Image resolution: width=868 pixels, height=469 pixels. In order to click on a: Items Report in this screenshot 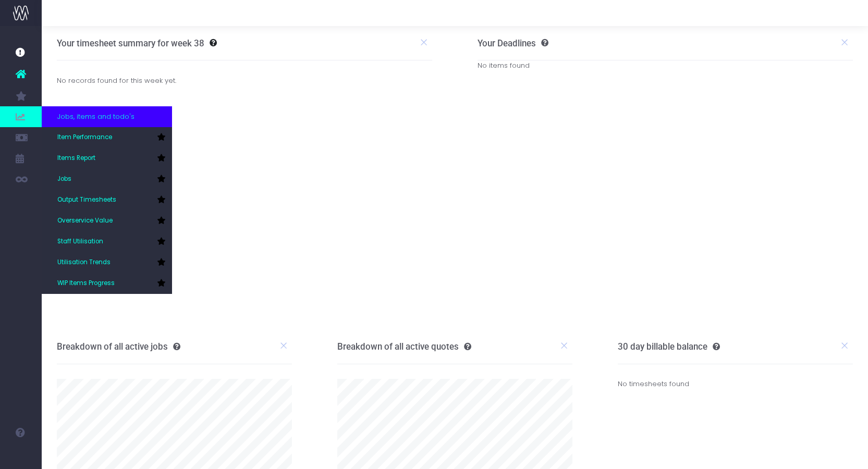, I will do `click(107, 158)`.